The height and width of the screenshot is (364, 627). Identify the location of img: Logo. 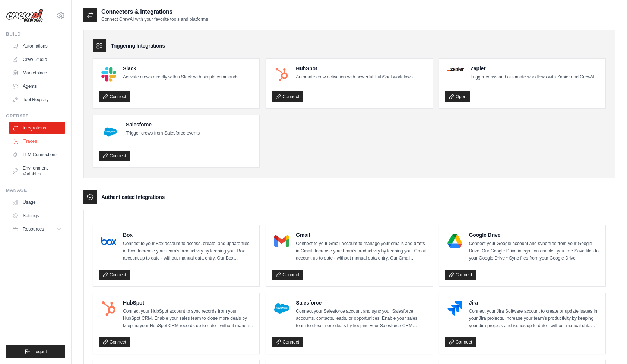
(24, 16).